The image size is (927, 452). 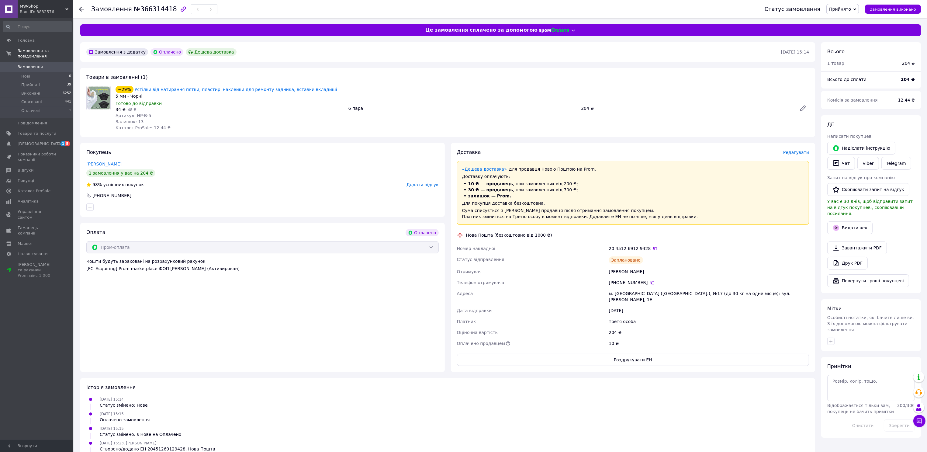 What do you see at coordinates (33, 254) in the screenshot?
I see `span: Налаштування` at bounding box center [33, 254].